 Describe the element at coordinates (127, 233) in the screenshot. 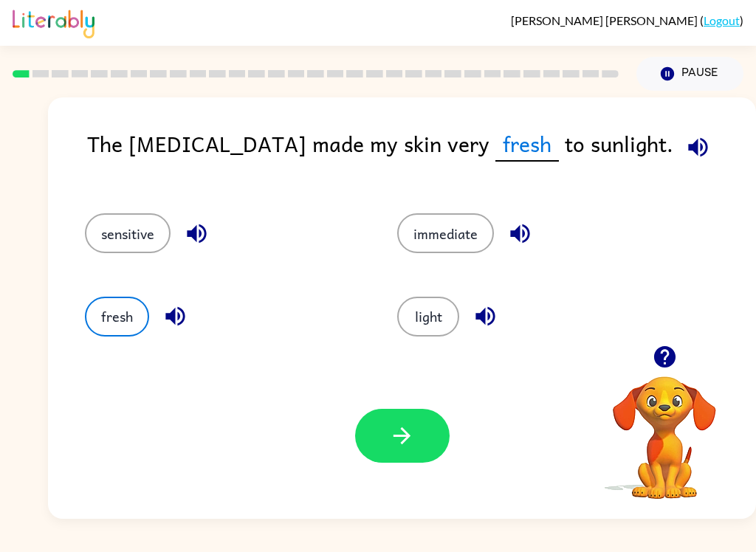

I see `button: sensitive` at that location.